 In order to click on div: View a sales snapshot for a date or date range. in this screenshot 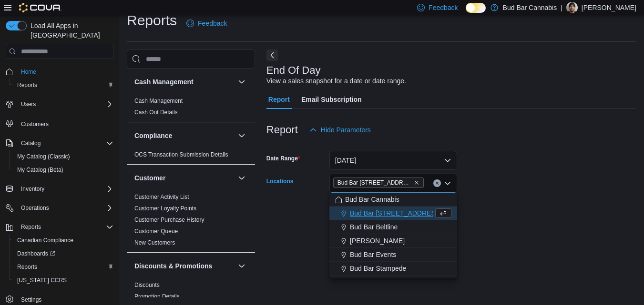, I will do `click(336, 81)`.